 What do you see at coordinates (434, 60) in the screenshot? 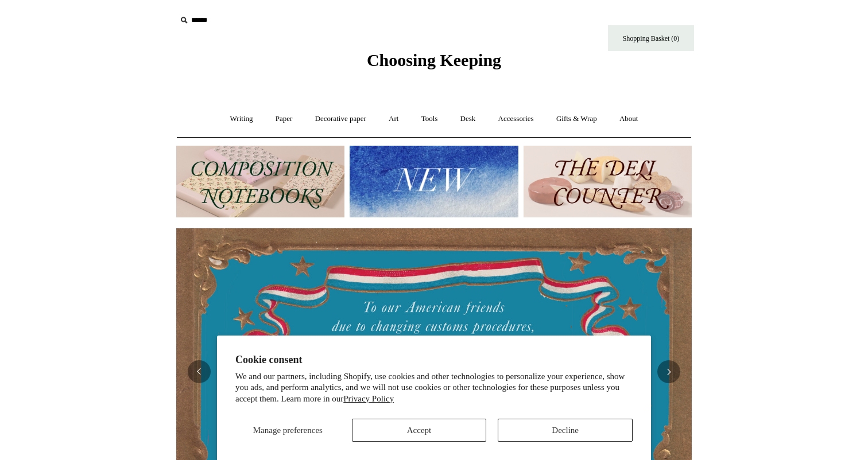
I see `span: Choosing Keeping` at bounding box center [434, 60].